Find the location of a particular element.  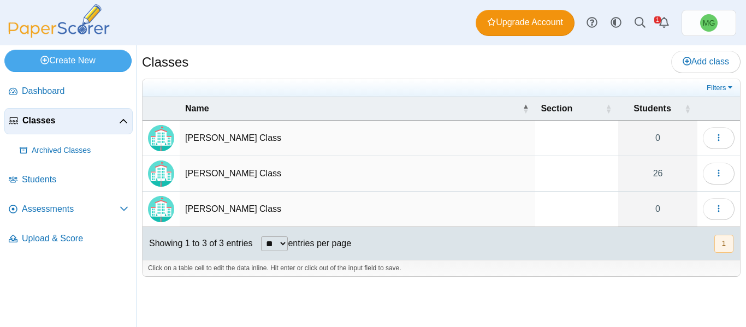

div: Click on a table cell to edit the data inline. Hit enter or click out of the input field to save. is located at coordinates (441, 268).